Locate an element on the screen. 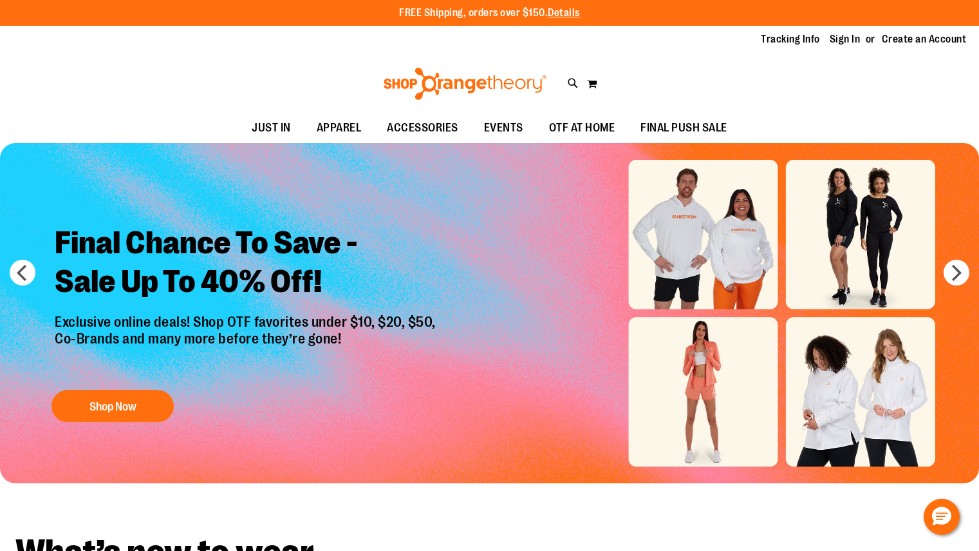 This screenshot has height=551, width=979. a: Tracking Info is located at coordinates (791, 39).